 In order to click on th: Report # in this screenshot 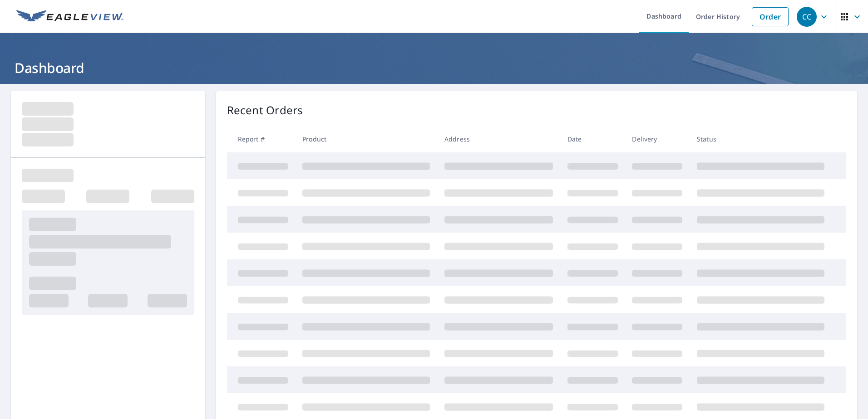, I will do `click(261, 139)`.